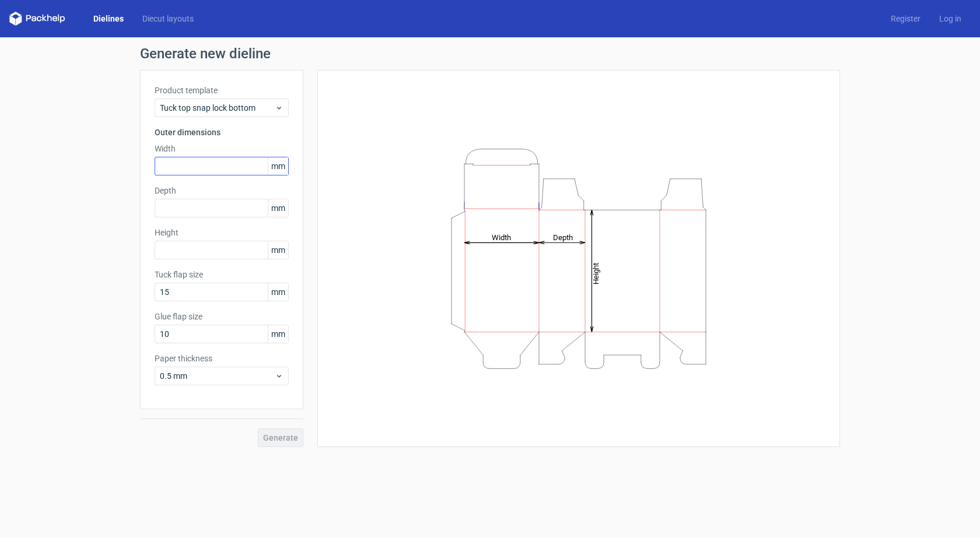  I want to click on tspan: Width, so click(501, 237).